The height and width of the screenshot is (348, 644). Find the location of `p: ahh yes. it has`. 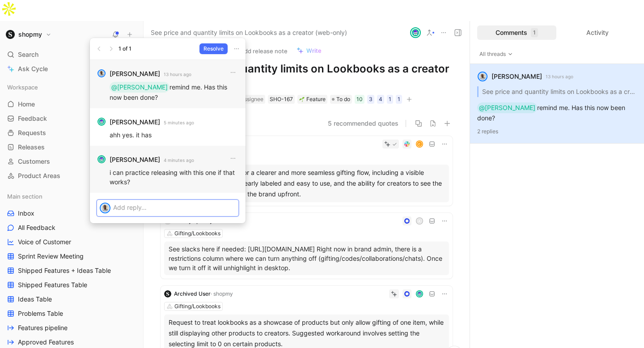

p: ahh yes. it has is located at coordinates (174, 134).